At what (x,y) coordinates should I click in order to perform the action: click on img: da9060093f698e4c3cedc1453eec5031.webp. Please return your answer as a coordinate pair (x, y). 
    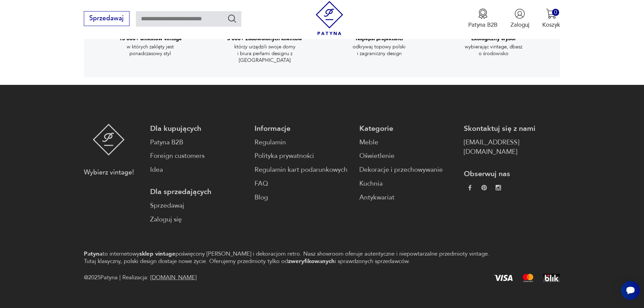
    Looking at the image, I should click on (470, 188).